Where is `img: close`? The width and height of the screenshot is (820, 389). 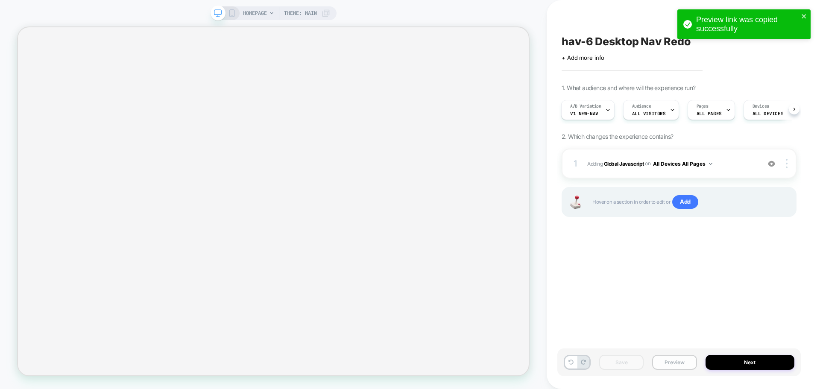 img: close is located at coordinates (787, 164).